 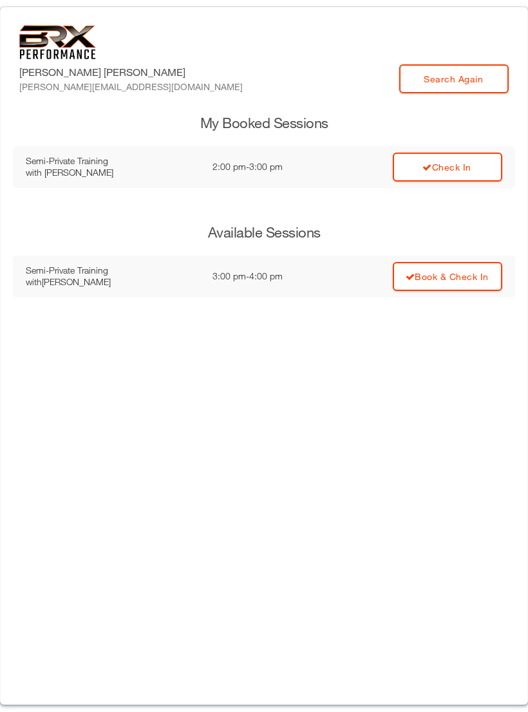 I want to click on a: Book & Check In, so click(x=448, y=276).